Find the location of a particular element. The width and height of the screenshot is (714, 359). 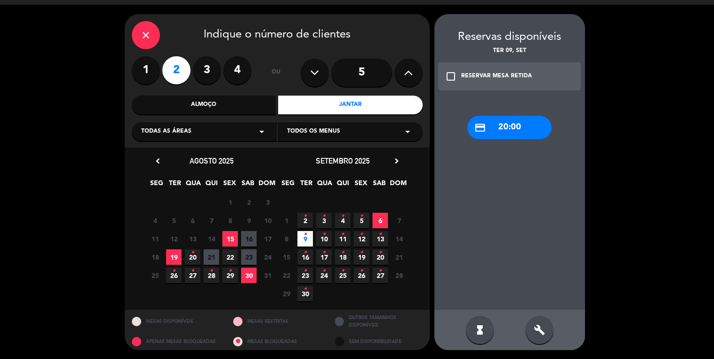

div: Indique o número de clientes is located at coordinates (277, 35).